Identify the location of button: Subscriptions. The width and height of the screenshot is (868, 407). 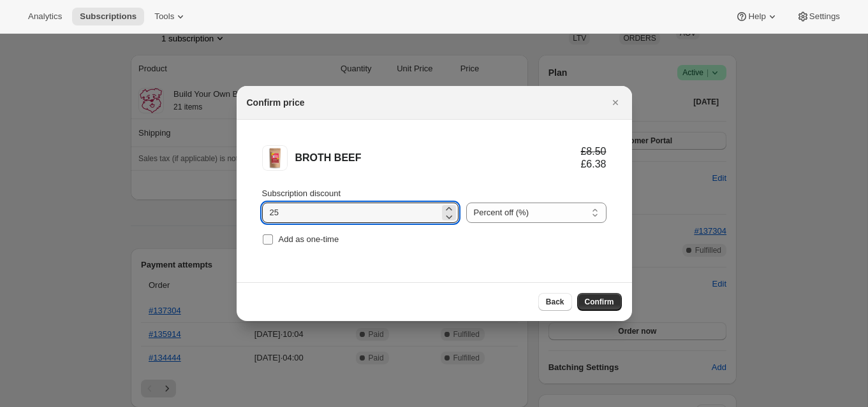
(108, 16).